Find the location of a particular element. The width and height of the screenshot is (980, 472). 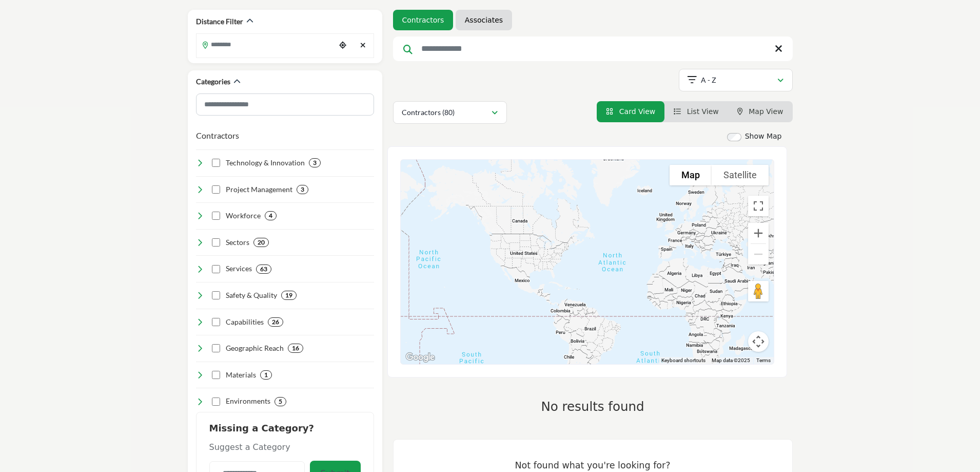

div: Clear search location is located at coordinates (364, 45).